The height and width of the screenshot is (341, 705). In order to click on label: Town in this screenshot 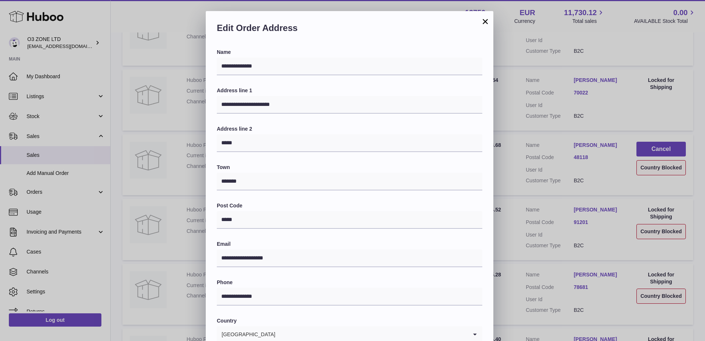, I will do `click(350, 167)`.